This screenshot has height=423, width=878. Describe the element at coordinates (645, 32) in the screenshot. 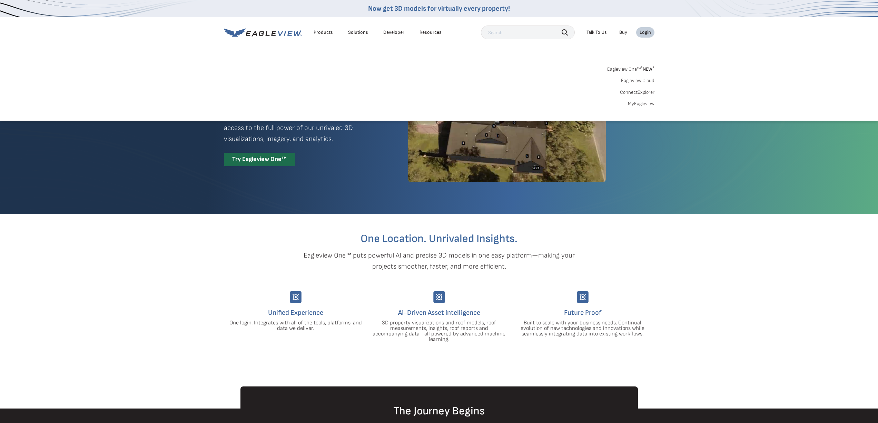

I see `div: Login` at that location.